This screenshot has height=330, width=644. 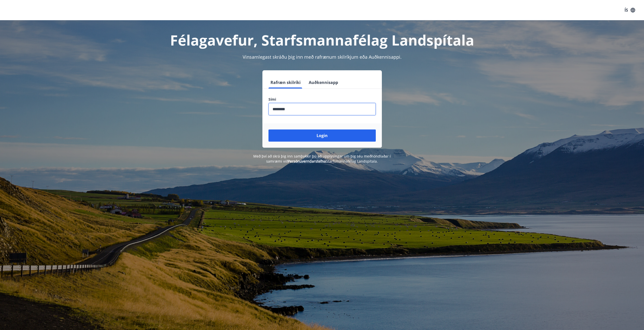 I want to click on button: Auðkennisapp, so click(x=323, y=82).